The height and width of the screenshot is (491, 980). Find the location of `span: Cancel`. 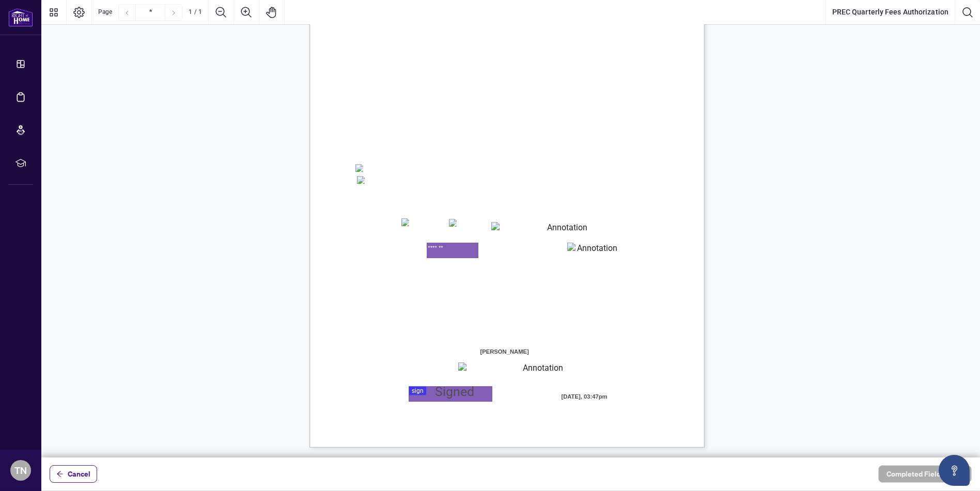

span: Cancel is located at coordinates (79, 475).